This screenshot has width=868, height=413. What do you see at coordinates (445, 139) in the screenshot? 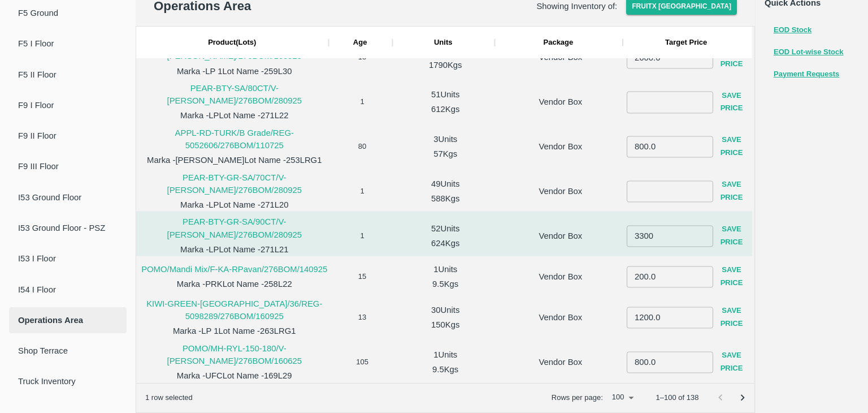
I see `div: 3 Units` at bounding box center [445, 139].